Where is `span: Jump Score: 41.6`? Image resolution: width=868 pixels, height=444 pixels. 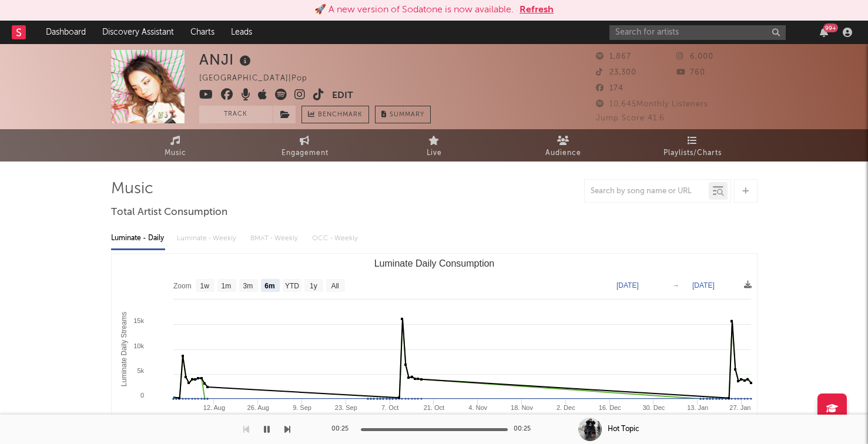
span: Jump Score: 41.6 is located at coordinates (630, 118).